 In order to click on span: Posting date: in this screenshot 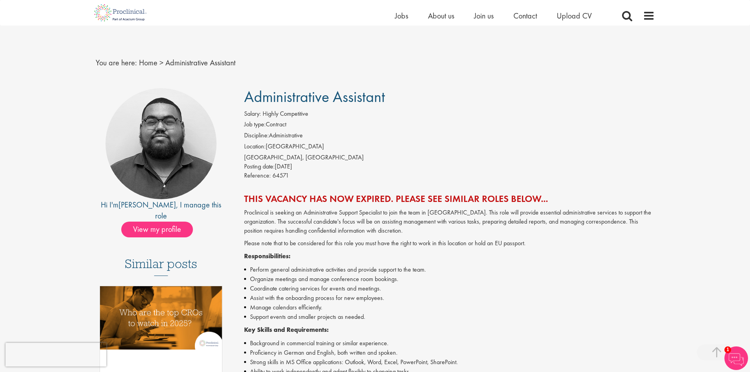, I will do `click(259, 166)`.